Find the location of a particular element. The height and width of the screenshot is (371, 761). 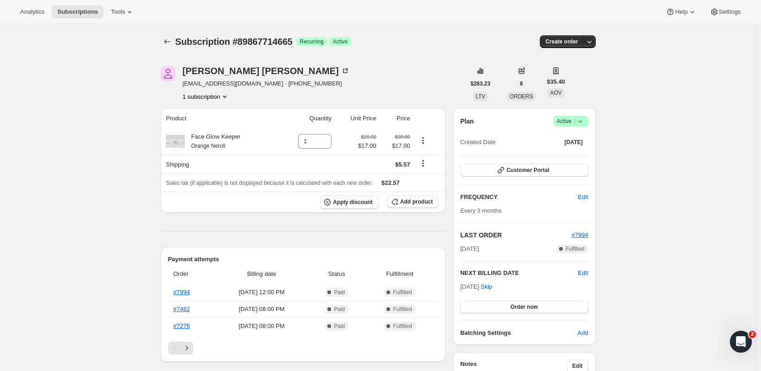

span: $22.57 is located at coordinates (391, 183).